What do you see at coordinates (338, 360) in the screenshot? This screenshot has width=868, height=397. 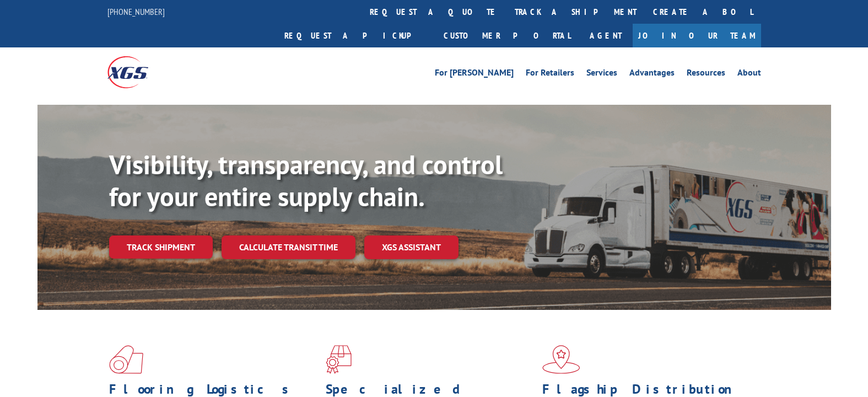 I see `img: xgs-icon-focused-on-flooring-red` at bounding box center [338, 360].